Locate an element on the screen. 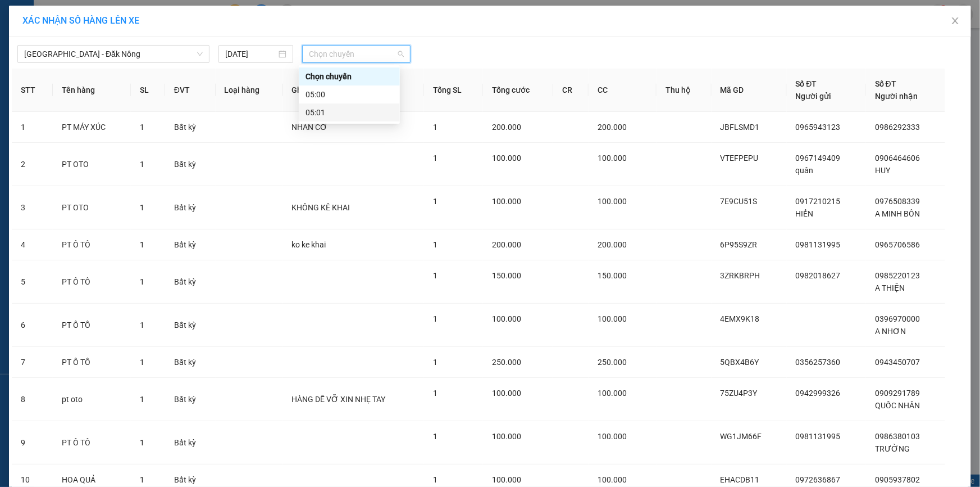  td: 5 is located at coordinates (32, 282).